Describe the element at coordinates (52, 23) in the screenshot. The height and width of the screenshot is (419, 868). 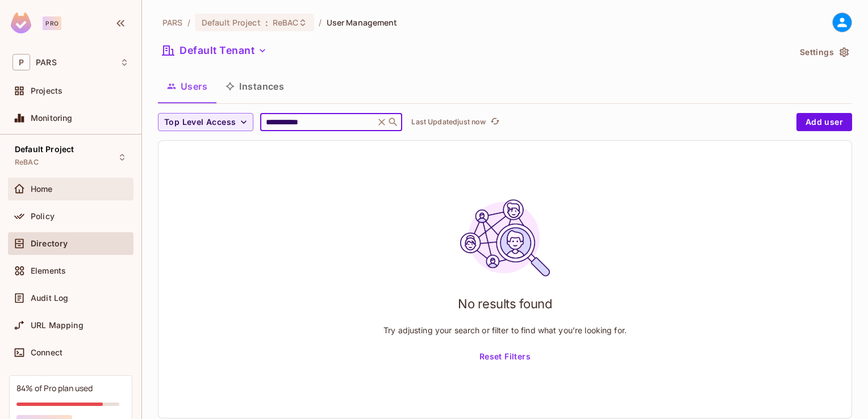
I see `div: Pro` at that location.